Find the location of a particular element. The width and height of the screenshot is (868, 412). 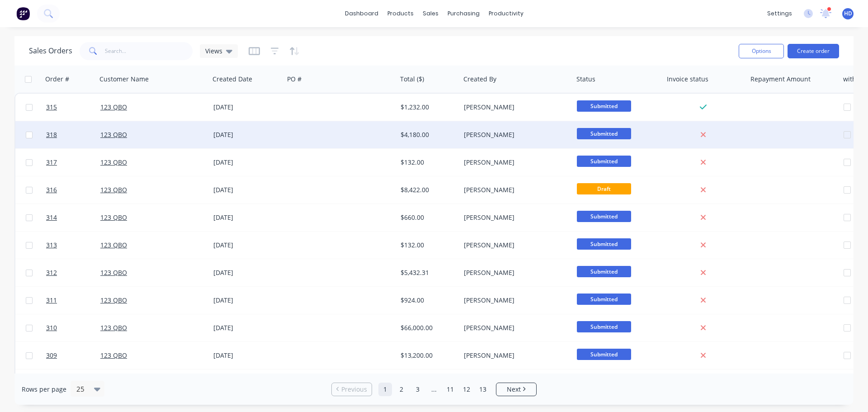

a: 317 is located at coordinates (73, 162).